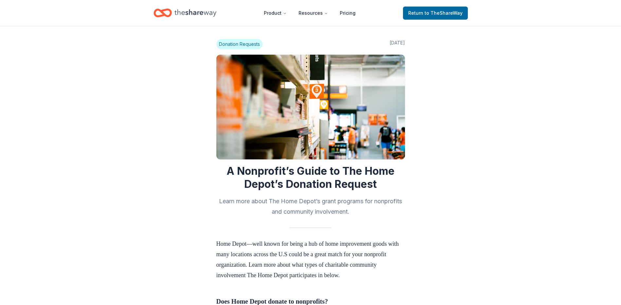 The width and height of the screenshot is (621, 305). I want to click on a: Home, so click(185, 13).